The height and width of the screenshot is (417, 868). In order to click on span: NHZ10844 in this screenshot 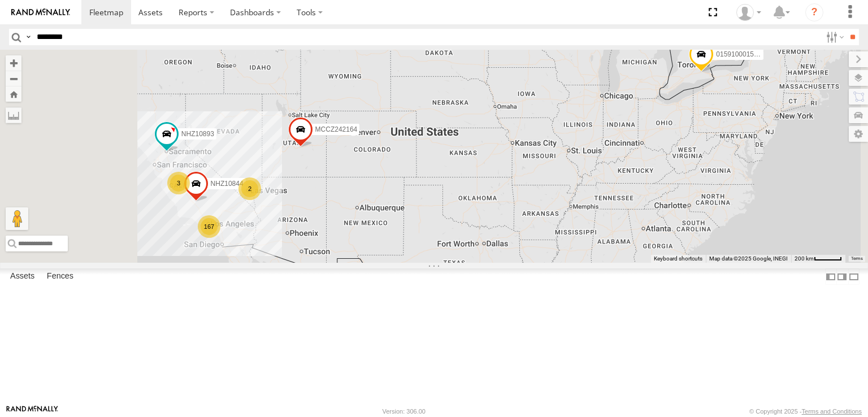, I will do `click(227, 184)`.